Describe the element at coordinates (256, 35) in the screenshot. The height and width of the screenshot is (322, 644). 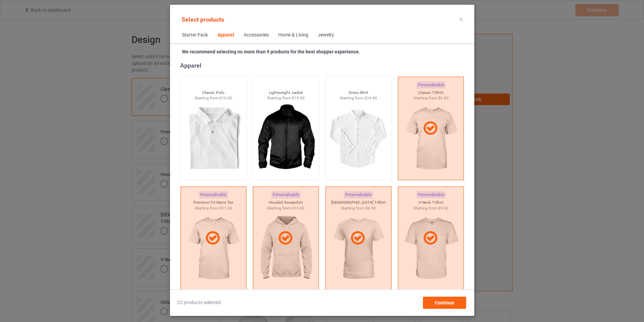
I see `div: Accessories` at that location.